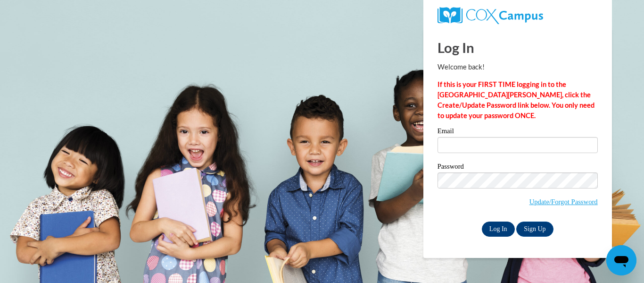 This screenshot has height=283, width=644. What do you see at coordinates (535, 229) in the screenshot?
I see `a: Sign Up` at bounding box center [535, 229].